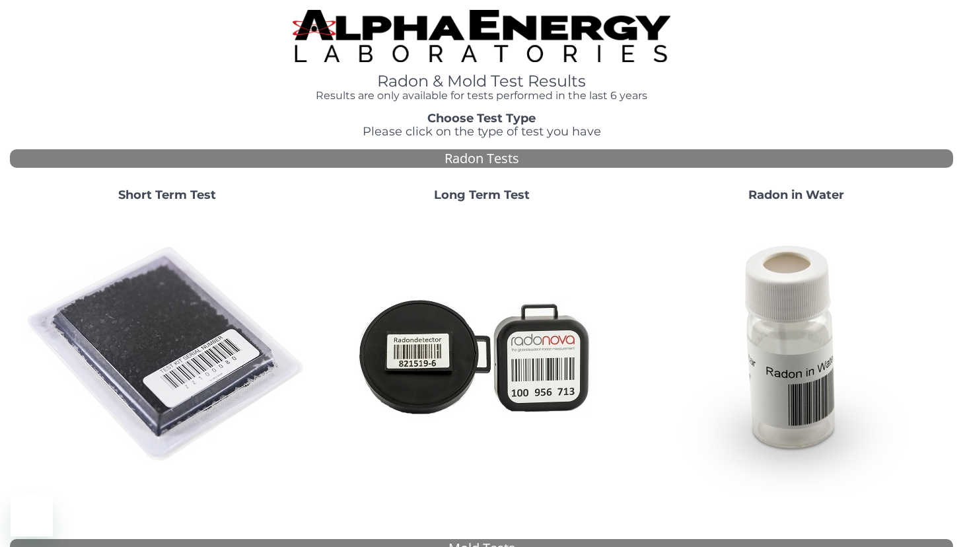 This screenshot has height=547, width=963. What do you see at coordinates (796, 195) in the screenshot?
I see `strong: Radon in Water` at bounding box center [796, 195].